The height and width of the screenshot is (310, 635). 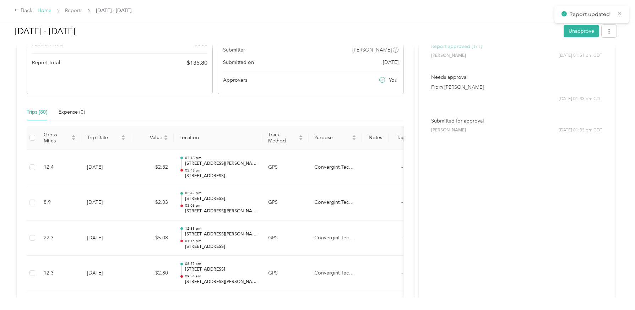 I want to click on td: 12.3, so click(x=60, y=273).